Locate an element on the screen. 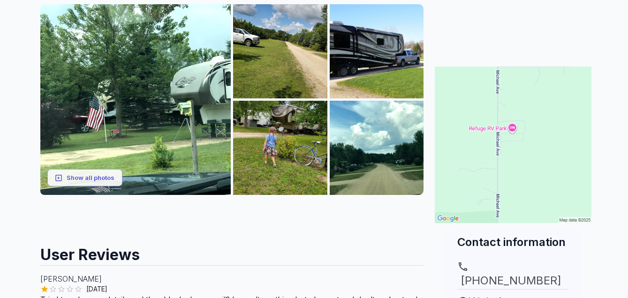  img: Map for Refuge RV Park is located at coordinates (513, 145).